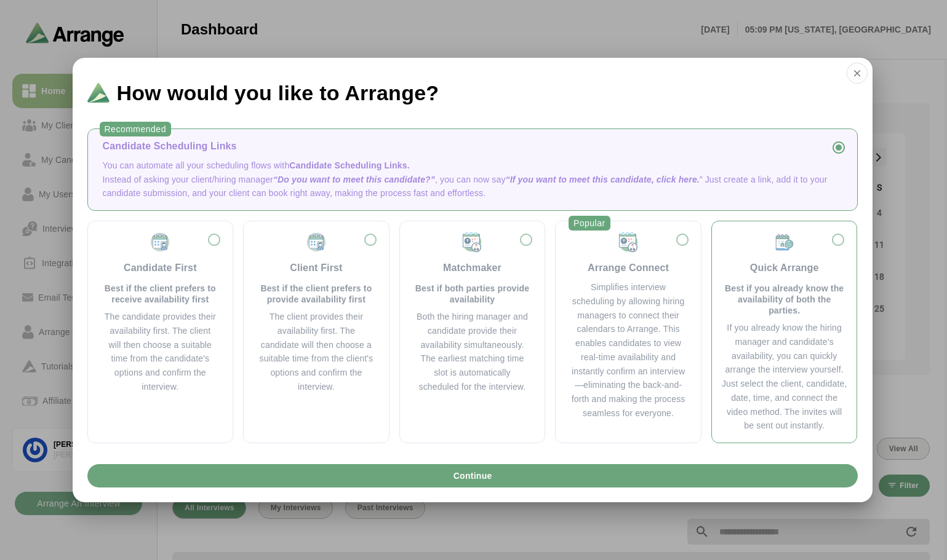 The width and height of the screenshot is (947, 560). What do you see at coordinates (784, 300) in the screenshot?
I see `p: Best if you already know the availability of both the parties.` at bounding box center [784, 300].